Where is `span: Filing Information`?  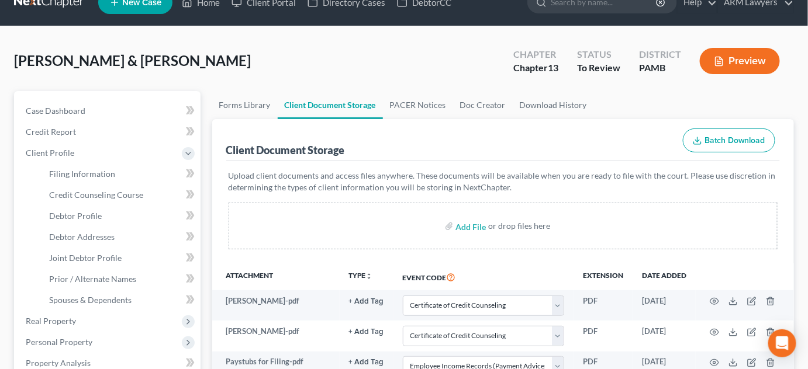 span: Filing Information is located at coordinates (82, 174).